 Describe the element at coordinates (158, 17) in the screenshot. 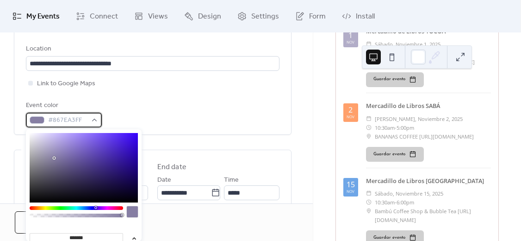

I see `span: Views` at that location.